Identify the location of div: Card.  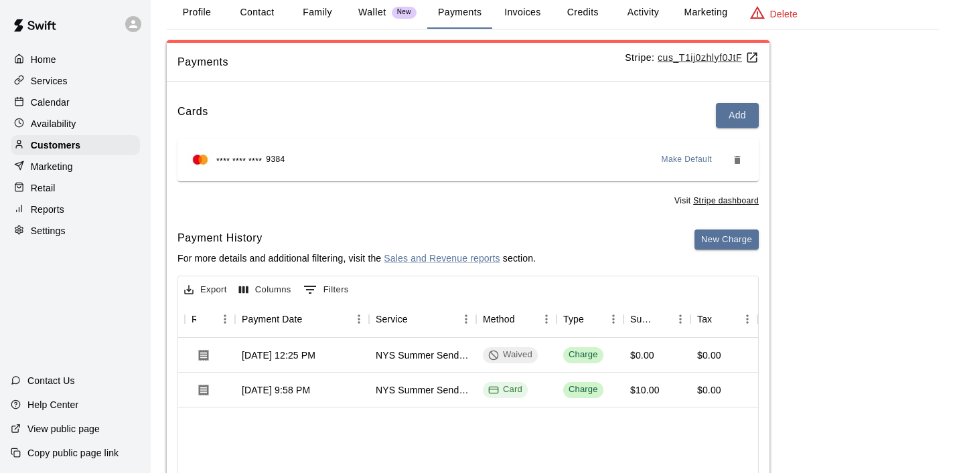
(505, 390).